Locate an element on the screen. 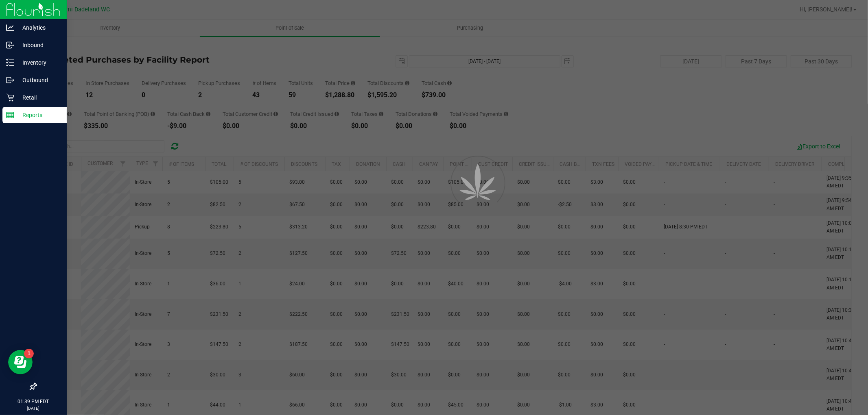  inline-svg: Analytics is located at coordinates (10, 28).